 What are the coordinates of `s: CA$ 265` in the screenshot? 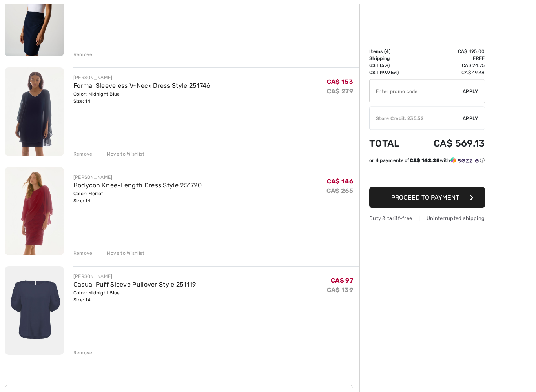 It's located at (340, 191).